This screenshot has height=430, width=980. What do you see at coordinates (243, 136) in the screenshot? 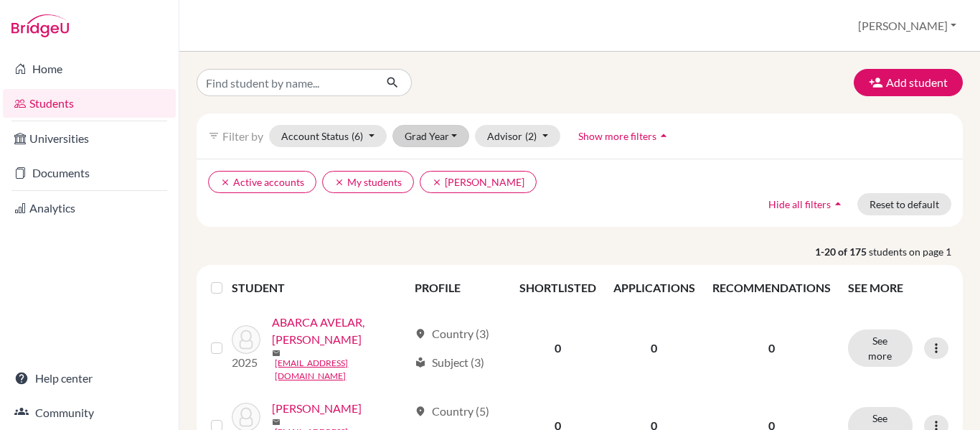
I see `span: Filter by` at bounding box center [243, 136].